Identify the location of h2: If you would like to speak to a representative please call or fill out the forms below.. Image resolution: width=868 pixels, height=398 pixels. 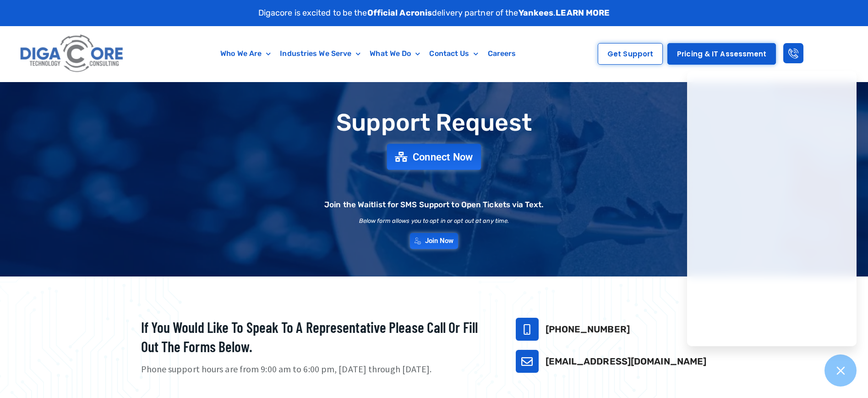
(317, 337).